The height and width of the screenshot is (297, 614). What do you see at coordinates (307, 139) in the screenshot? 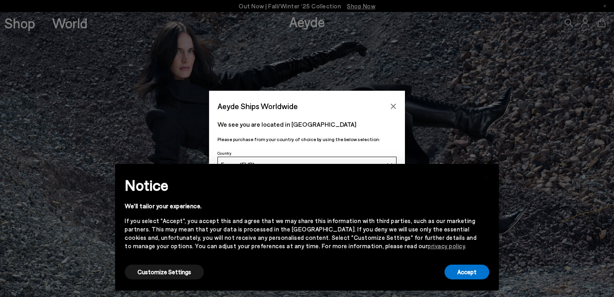
I see `p: Please purchase from your country of choice by using the below selection:` at bounding box center [307, 139].